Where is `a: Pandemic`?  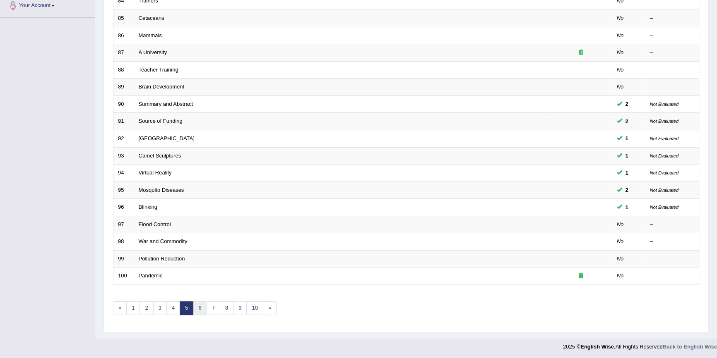 a: Pandemic is located at coordinates (151, 276).